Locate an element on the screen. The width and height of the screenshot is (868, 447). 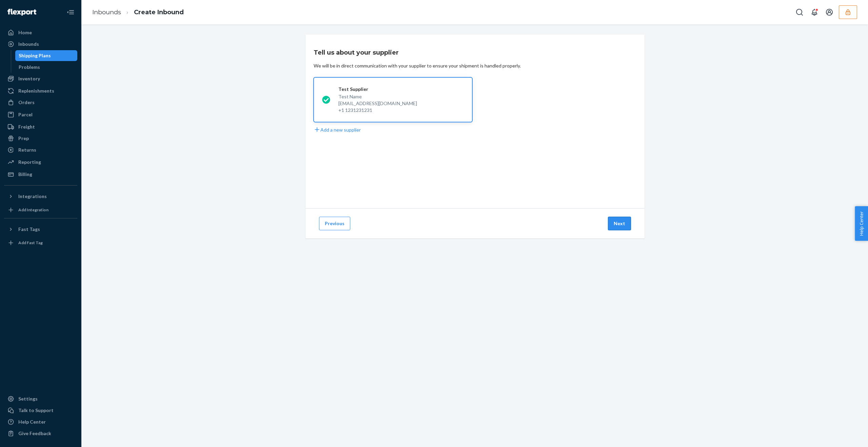
div: Give Feedback is located at coordinates (35, 433).